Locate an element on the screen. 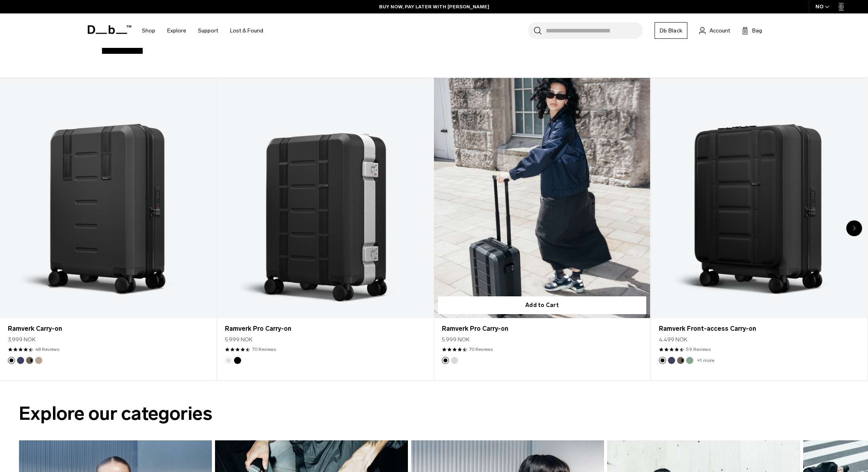 The width and height of the screenshot is (868, 472). button: Add to Cart is located at coordinates (542, 305).